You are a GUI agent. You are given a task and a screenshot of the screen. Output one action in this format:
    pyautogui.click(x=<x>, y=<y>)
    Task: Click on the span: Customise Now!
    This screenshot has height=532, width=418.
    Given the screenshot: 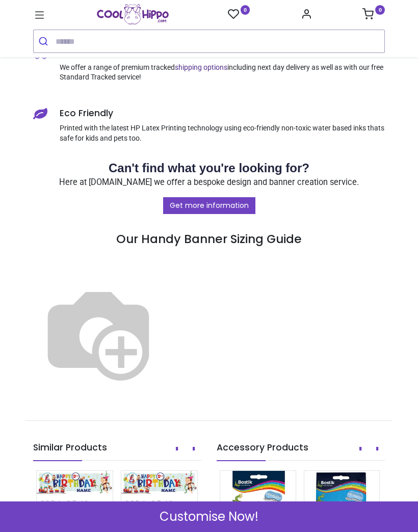 What is the action you would take?
    pyautogui.click(x=209, y=517)
    